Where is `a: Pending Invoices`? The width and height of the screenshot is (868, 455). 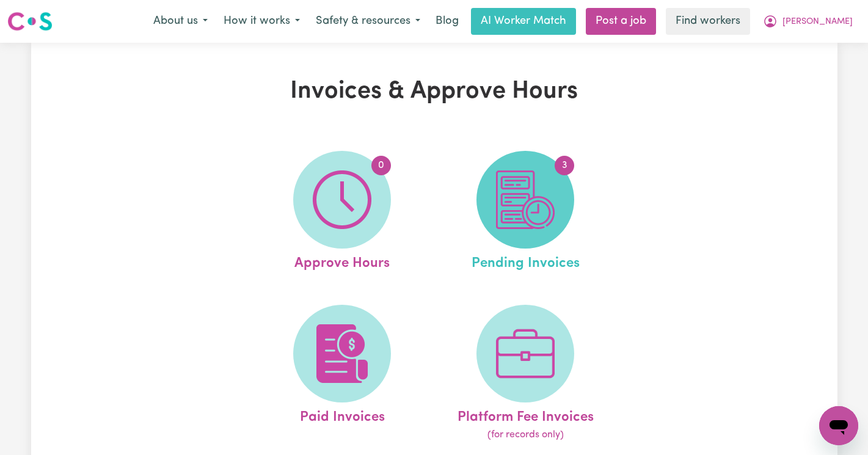 a: Pending Invoices is located at coordinates (526, 213).